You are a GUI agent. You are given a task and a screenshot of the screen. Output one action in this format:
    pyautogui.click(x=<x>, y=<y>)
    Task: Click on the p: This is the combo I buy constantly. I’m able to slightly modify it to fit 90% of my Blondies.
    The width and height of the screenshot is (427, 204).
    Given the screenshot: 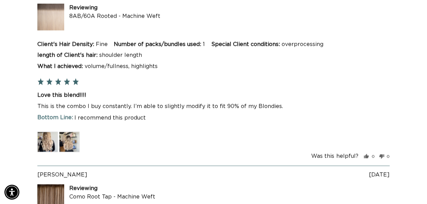 What is the action you would take?
    pyautogui.click(x=213, y=107)
    